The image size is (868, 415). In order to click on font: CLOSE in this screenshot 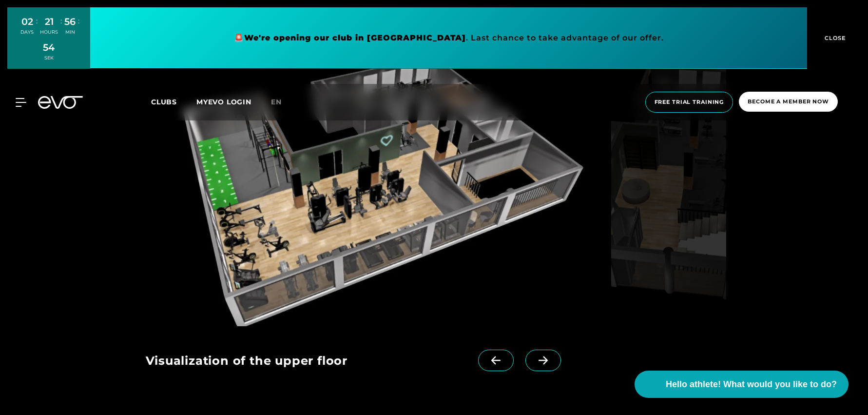, I will do `click(835, 38)`.